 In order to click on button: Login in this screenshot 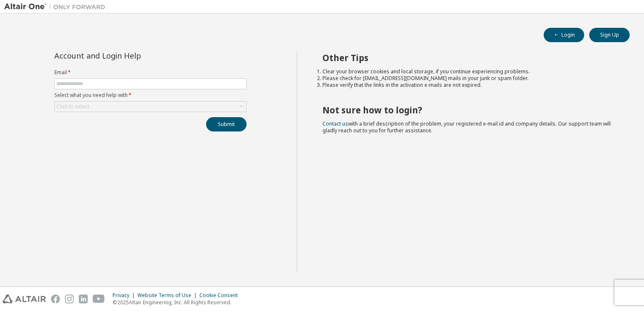, I will do `click(564, 35)`.